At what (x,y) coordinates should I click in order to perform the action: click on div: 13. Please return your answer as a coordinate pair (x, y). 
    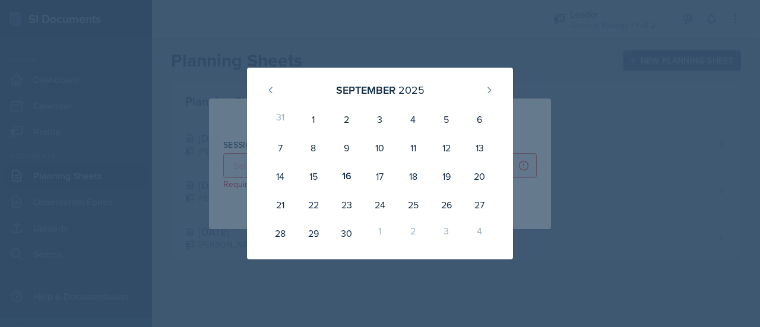
    Looking at the image, I should click on (480, 148).